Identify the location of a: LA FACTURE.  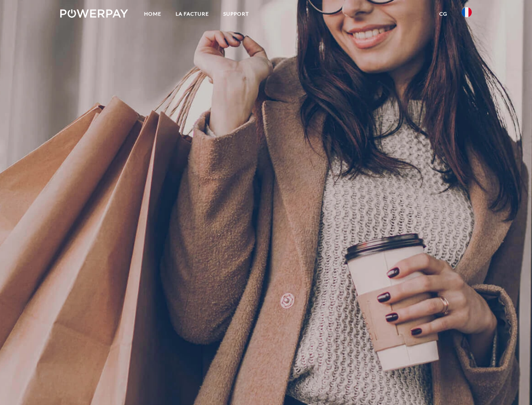
(192, 14).